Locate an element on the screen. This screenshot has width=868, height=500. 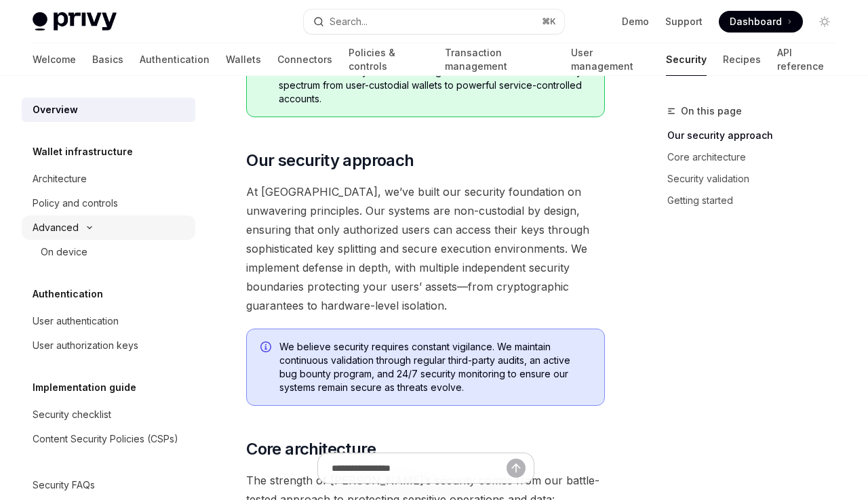
a: User authorization keys is located at coordinates (109, 346).